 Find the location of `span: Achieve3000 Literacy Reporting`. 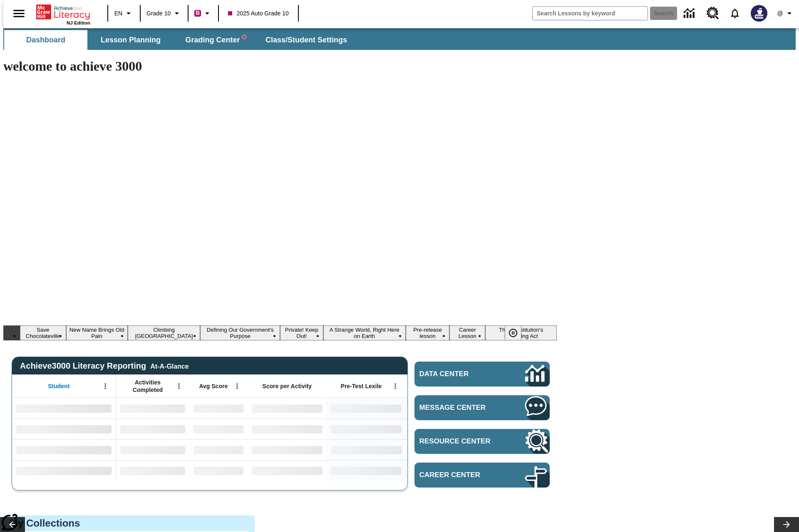

span: Achieve3000 Literacy Reporting is located at coordinates (104, 366).